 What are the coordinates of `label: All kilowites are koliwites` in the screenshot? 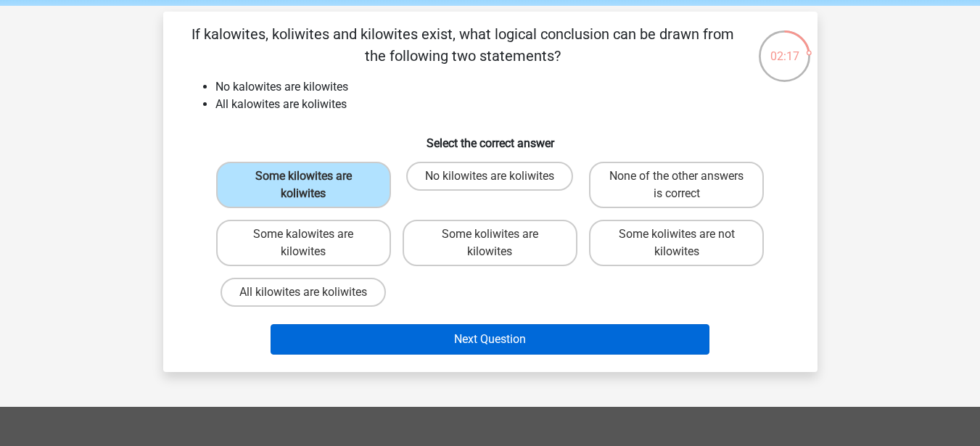 It's located at (304, 293).